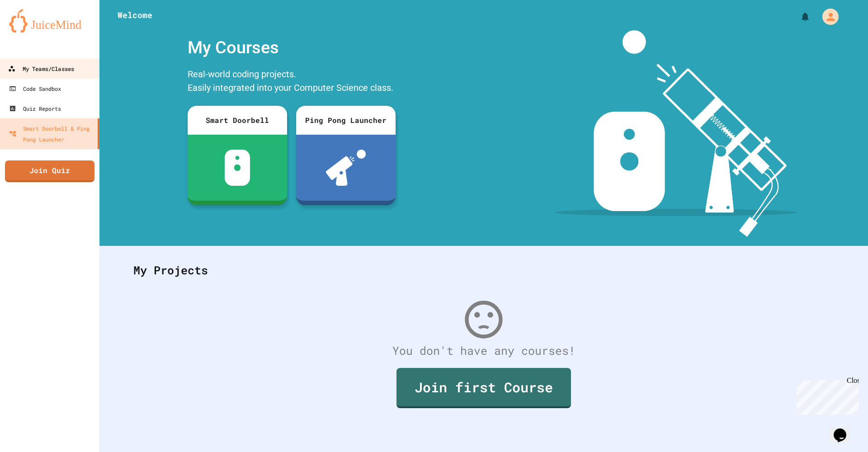 The height and width of the screenshot is (452, 868). What do you see at coordinates (237, 120) in the screenshot?
I see `div: Smart Doorbell` at bounding box center [237, 120].